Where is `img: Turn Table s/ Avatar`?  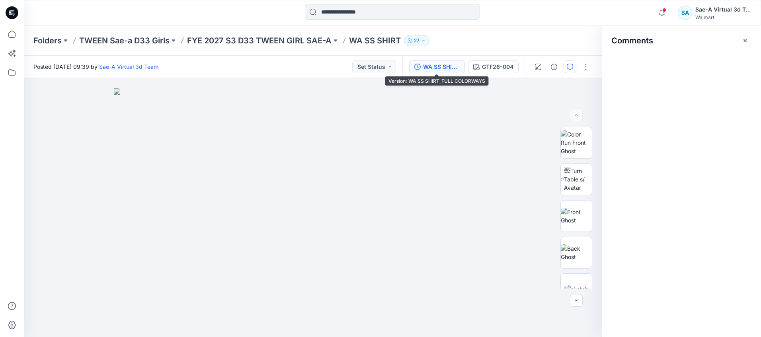 img: Turn Table s/ Avatar is located at coordinates (578, 179).